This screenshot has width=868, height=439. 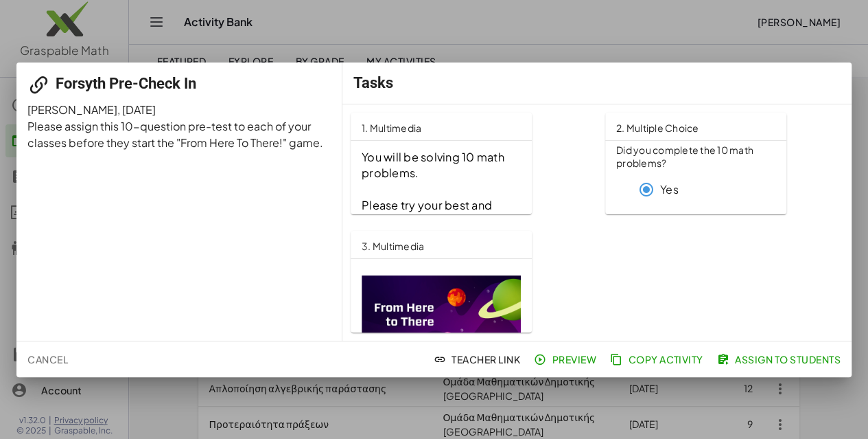 I want to click on button: Copy Activity, so click(x=658, y=359).